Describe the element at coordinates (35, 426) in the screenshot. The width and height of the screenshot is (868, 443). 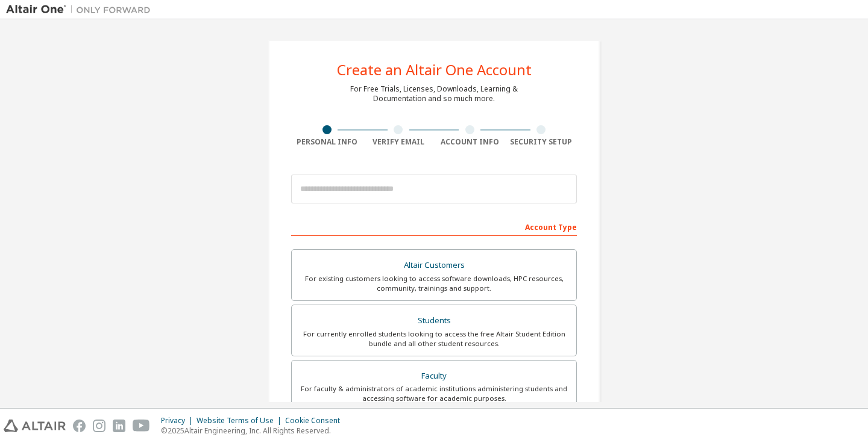
I see `img: altair_logo.svg` at that location.